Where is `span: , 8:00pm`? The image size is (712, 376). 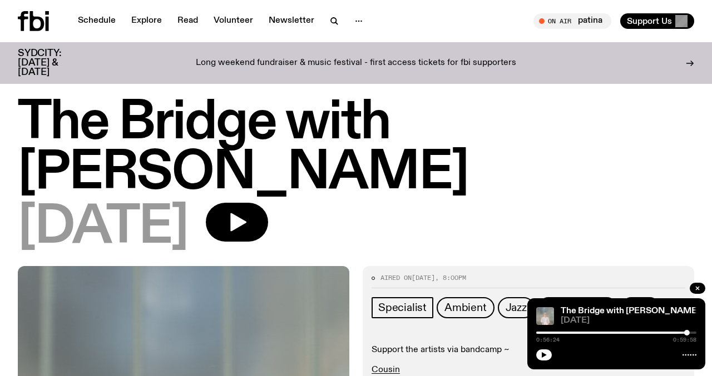
span: , 8:00pm is located at coordinates (450, 278).